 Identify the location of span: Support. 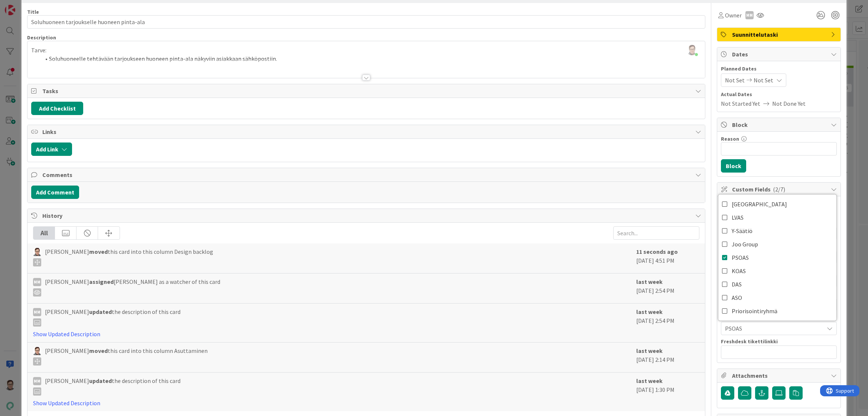
(25, 6).